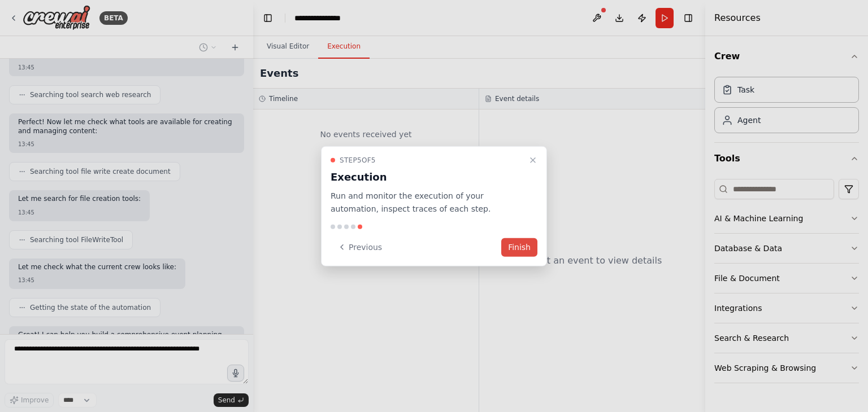 This screenshot has height=412, width=868. I want to click on h3: Execution, so click(427, 177).